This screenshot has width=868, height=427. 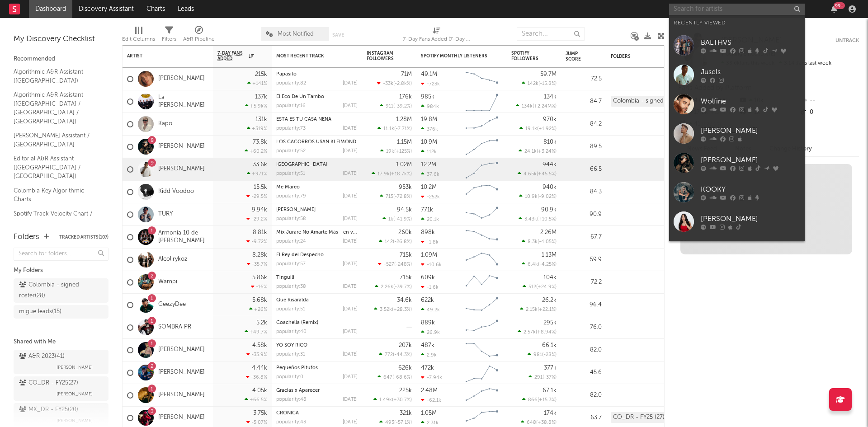 What do you see at coordinates (403, 152) in the screenshot?
I see `span: +125 %` at bounding box center [403, 152].